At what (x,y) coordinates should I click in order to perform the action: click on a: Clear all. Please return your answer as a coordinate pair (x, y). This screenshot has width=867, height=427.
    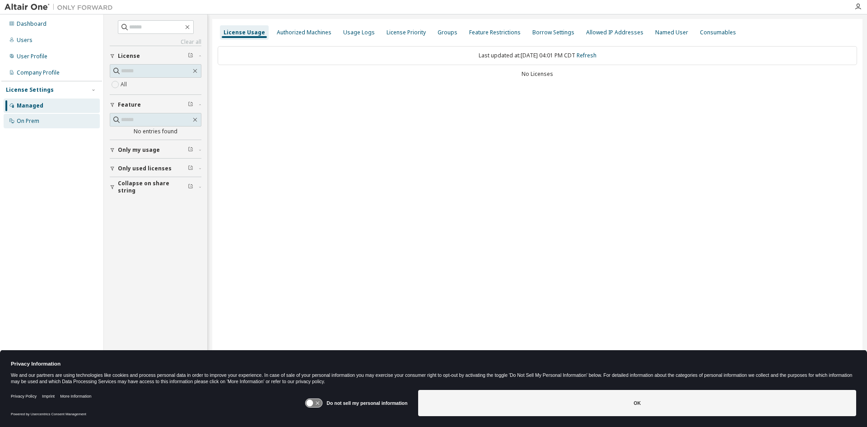
    Looking at the image, I should click on (155, 42).